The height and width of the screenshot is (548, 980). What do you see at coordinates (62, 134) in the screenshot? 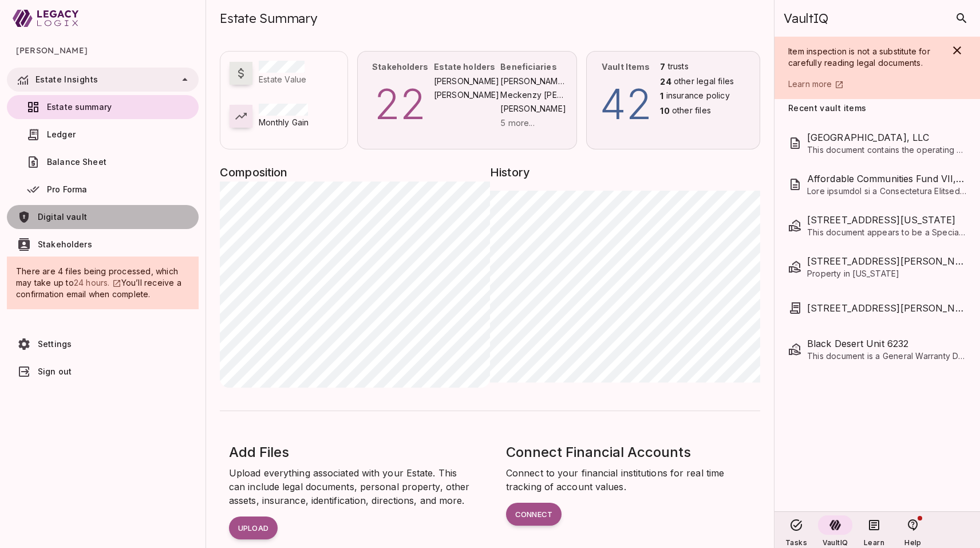
I see `span: Ledger` at bounding box center [62, 134].